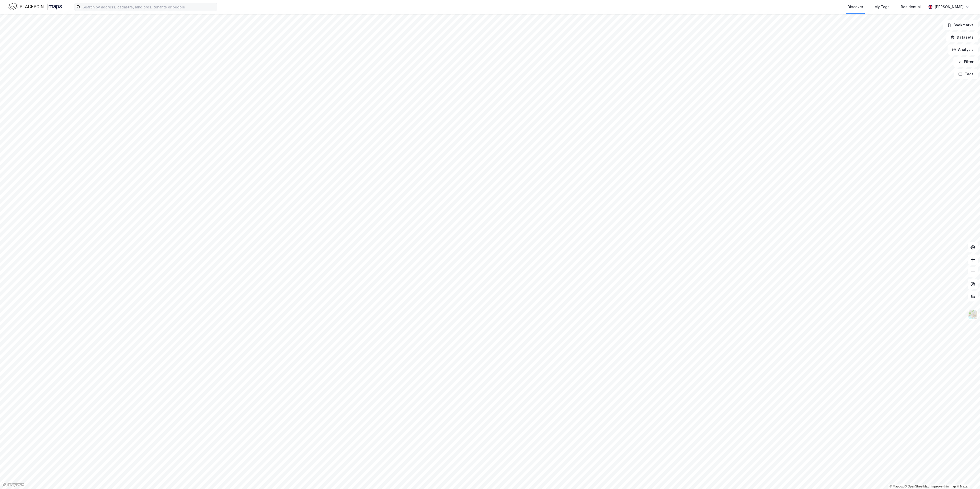  Describe the element at coordinates (35, 7) in the screenshot. I see `img: logo.f888ab2527a4732fd821a326f86c7f29.svg` at that location.